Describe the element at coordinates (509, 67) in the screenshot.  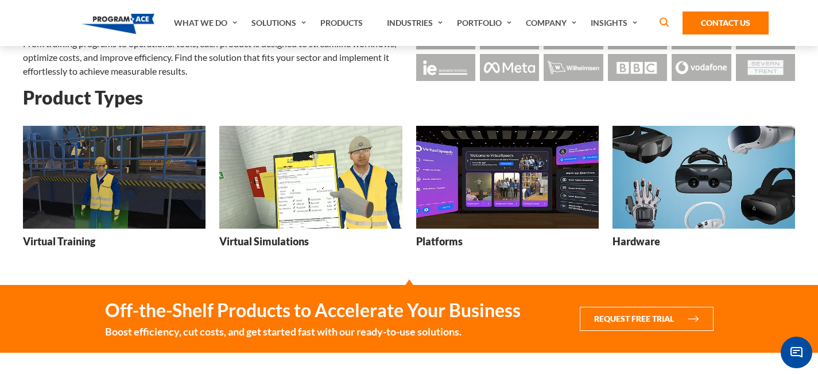
I see `img: Logo - Meta` at that location.